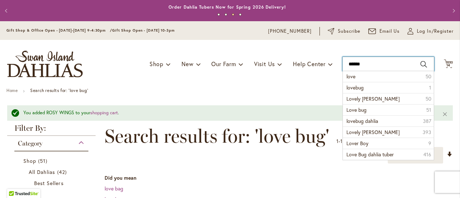 The width and height of the screenshot is (460, 198). What do you see at coordinates (227, 7) in the screenshot?
I see `a: Order Dahlia Tubers Now for Spring 2026 Delivery!` at bounding box center [227, 7].